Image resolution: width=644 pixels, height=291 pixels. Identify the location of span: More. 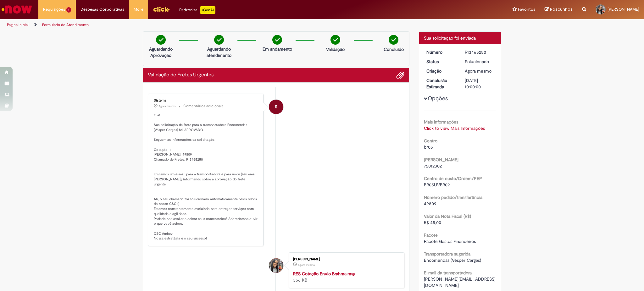
(138, 10).